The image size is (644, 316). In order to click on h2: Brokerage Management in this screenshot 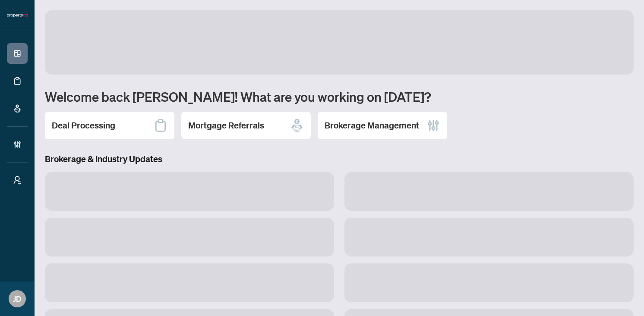, I will do `click(371, 125)`.